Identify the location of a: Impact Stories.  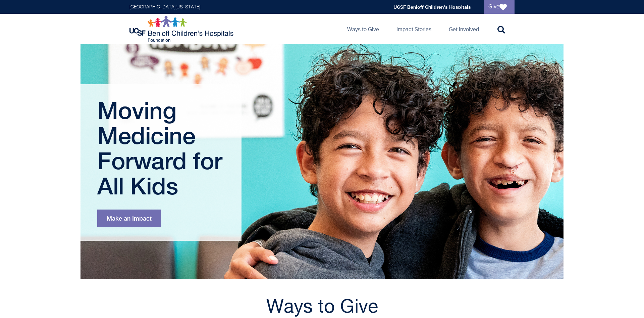
(414, 29).